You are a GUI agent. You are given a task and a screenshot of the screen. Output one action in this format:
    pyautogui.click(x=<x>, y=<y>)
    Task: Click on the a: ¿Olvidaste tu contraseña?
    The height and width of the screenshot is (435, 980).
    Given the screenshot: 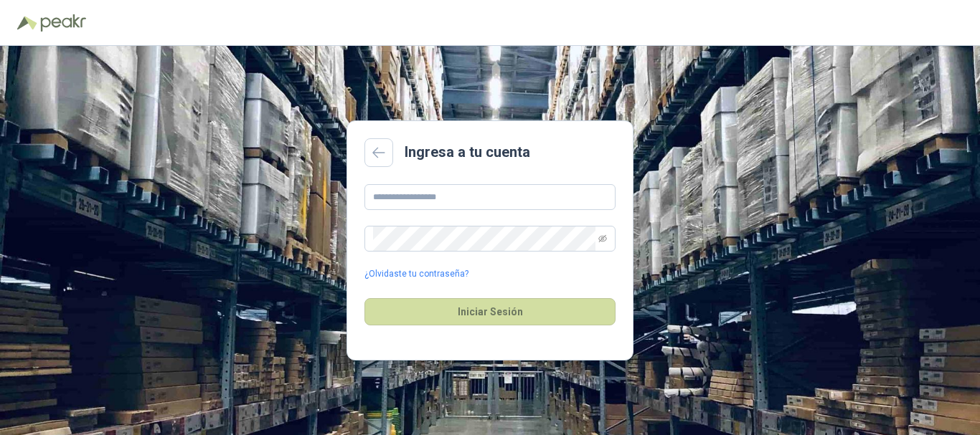 What is the action you would take?
    pyautogui.click(x=416, y=274)
    